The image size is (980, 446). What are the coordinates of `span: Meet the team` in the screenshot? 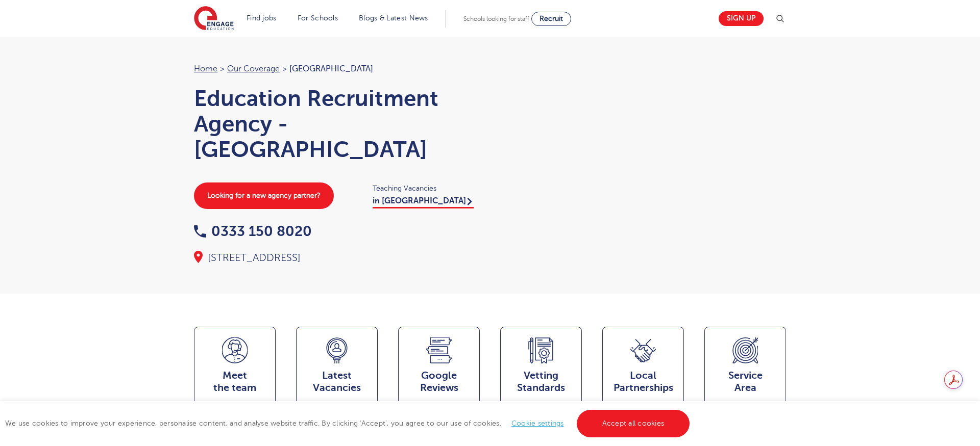 It's located at (235, 382).